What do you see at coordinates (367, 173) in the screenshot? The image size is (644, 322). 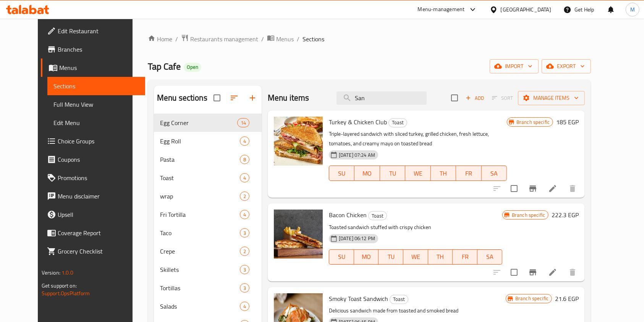 I see `button: MO` at bounding box center [367, 173].